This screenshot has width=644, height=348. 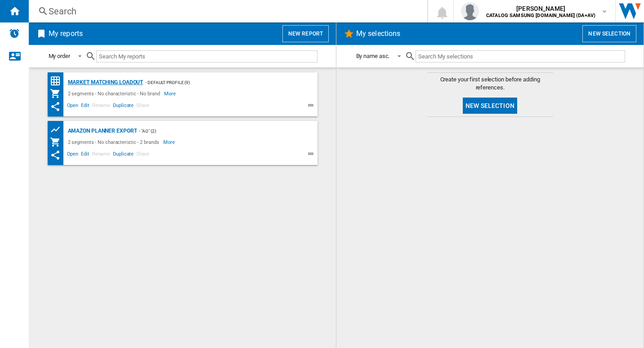 What do you see at coordinates (14, 33) in the screenshot?
I see `img: alerts-logo.svg` at bounding box center [14, 33].